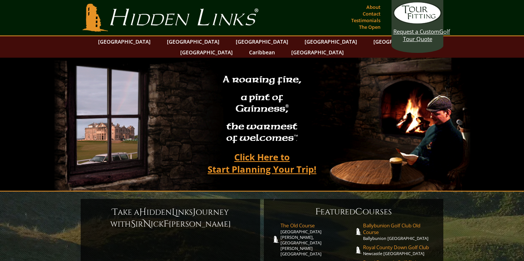 This screenshot has width=524, height=261. Describe the element at coordinates (317, 226) in the screenshot. I see `span: The Old Course` at that location.